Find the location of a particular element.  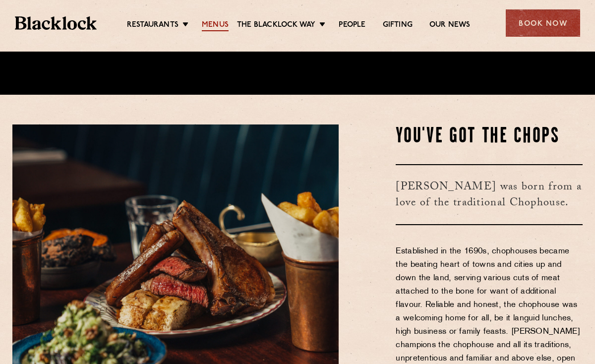

a: Restaurants is located at coordinates (153, 26).